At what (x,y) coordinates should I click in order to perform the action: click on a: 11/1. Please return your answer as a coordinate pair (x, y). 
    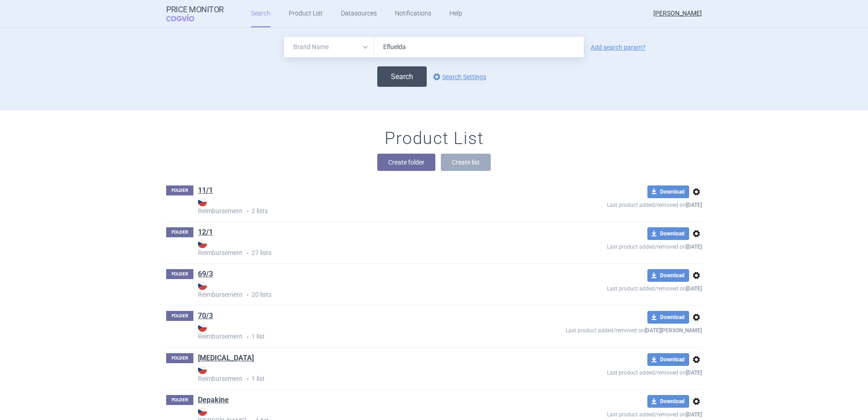
    Looking at the image, I should click on (206, 191).